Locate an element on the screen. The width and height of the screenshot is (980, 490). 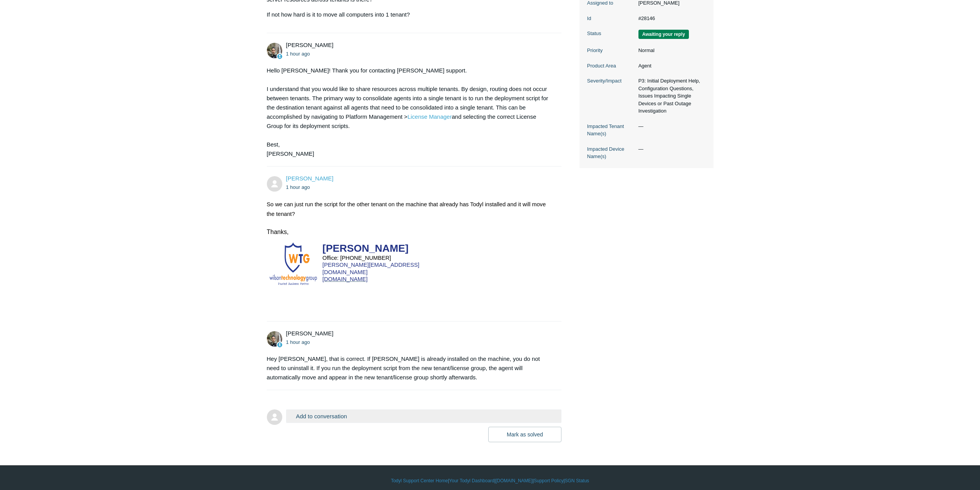
a: Your Todyl Dashboard is located at coordinates (471, 481).